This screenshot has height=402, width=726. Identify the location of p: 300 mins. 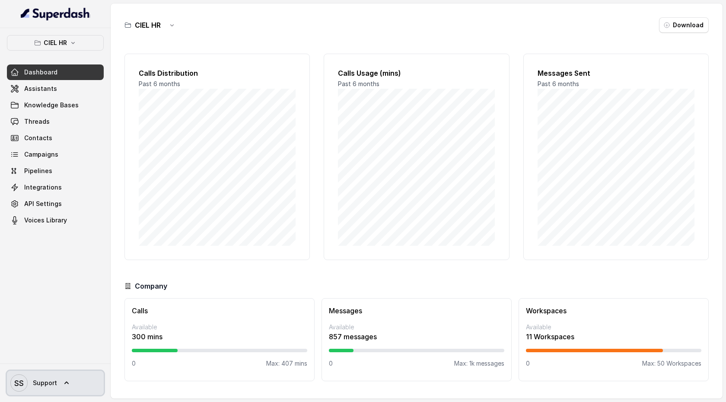
(220, 336).